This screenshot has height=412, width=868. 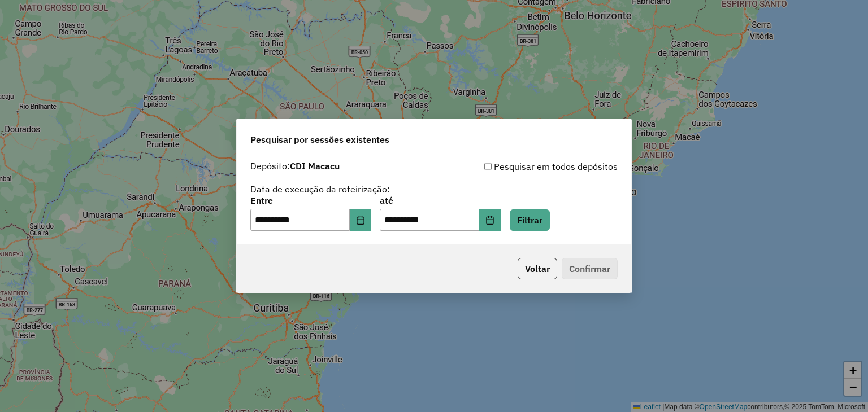 I want to click on button: Voltar, so click(x=538, y=269).